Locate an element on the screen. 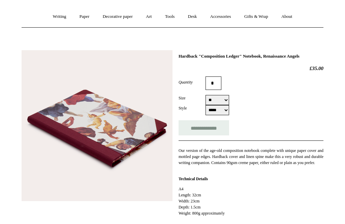 The width and height of the screenshot is (345, 224). a: Desk is located at coordinates (192, 17).